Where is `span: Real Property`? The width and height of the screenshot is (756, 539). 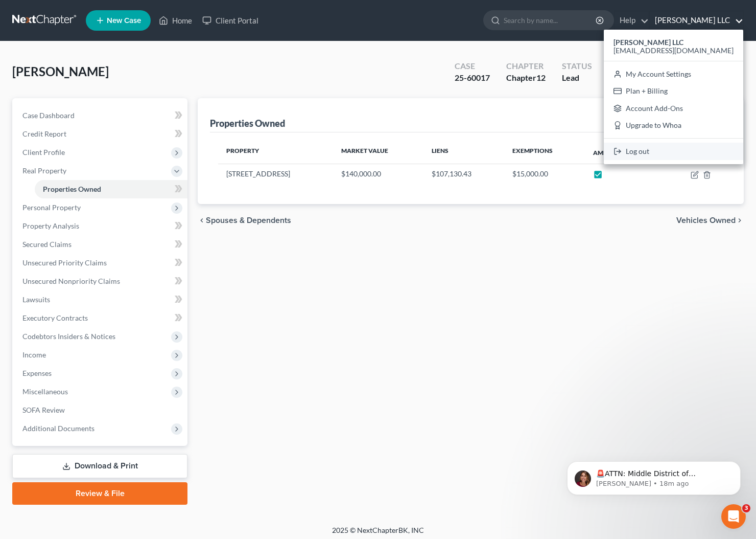
span: Real Property is located at coordinates (44, 170).